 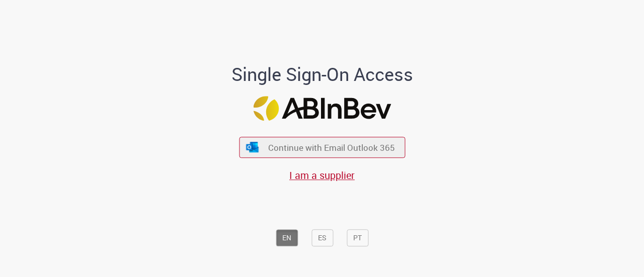 I want to click on button: ES, so click(x=322, y=238).